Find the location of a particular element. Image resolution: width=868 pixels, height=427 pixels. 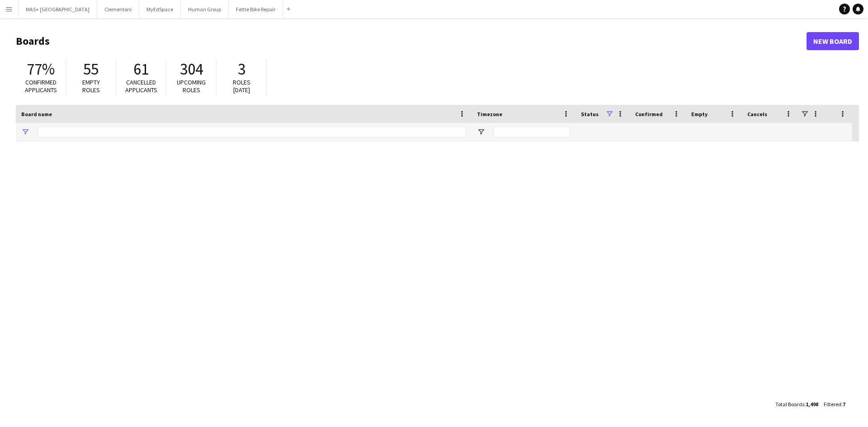

span: Upcoming roles is located at coordinates (191, 86).